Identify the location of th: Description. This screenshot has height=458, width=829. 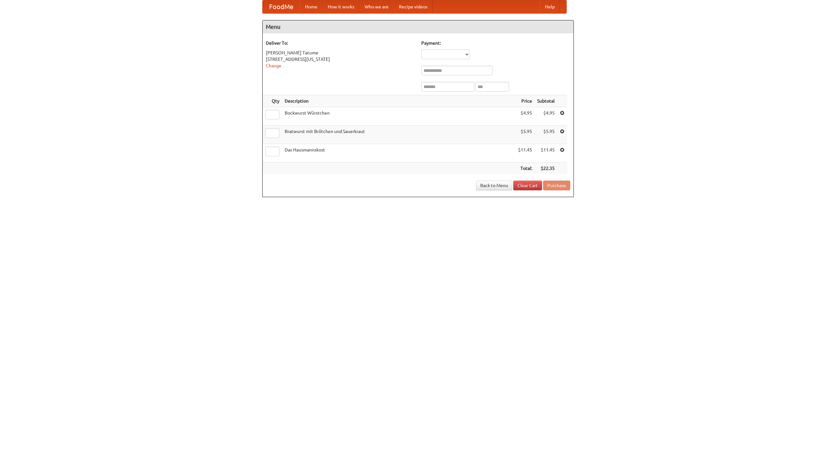
(399, 101).